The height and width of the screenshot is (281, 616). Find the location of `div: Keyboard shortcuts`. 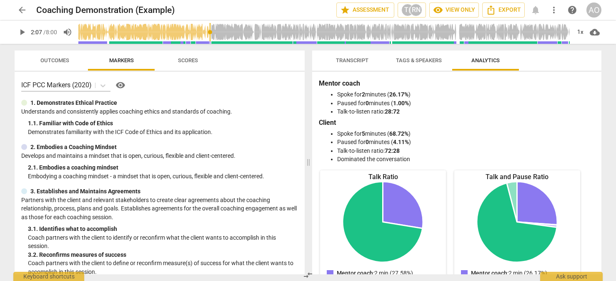

div: Keyboard shortcuts is located at coordinates (49, 276).